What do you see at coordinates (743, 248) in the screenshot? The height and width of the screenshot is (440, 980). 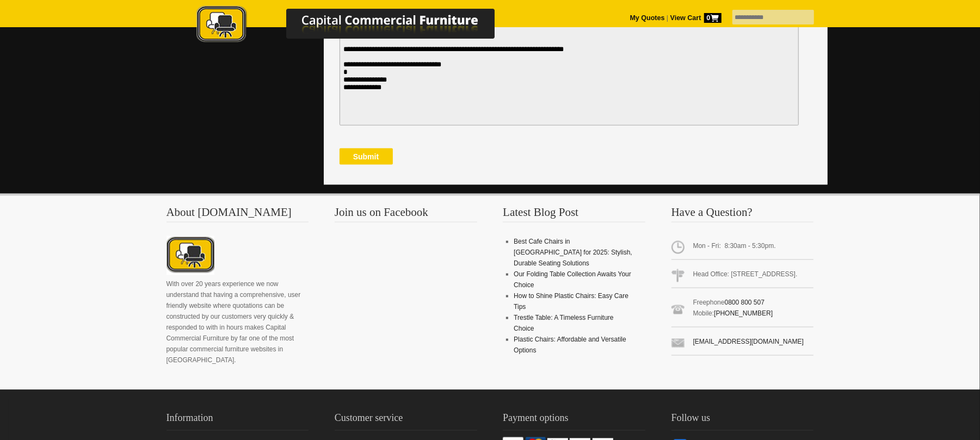 I see `span: Mon - Fri: 8:30am - 5:30pm.` at bounding box center [743, 248].